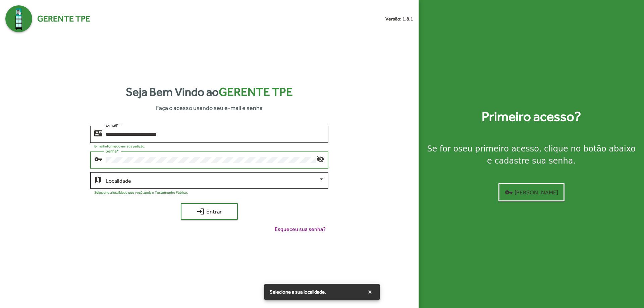 The image size is (644, 308). What do you see at coordinates (98, 133) in the screenshot?
I see `mat-icon: contact_mail` at bounding box center [98, 133].